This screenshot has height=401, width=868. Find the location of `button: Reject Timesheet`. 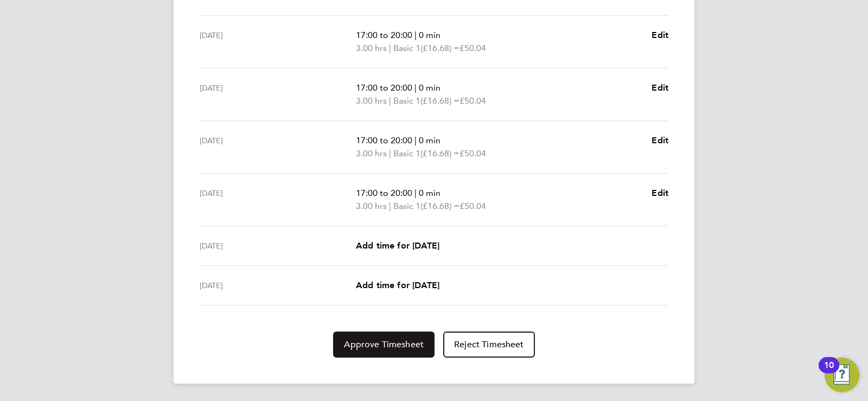

button: Reject Timesheet is located at coordinates (489, 344).